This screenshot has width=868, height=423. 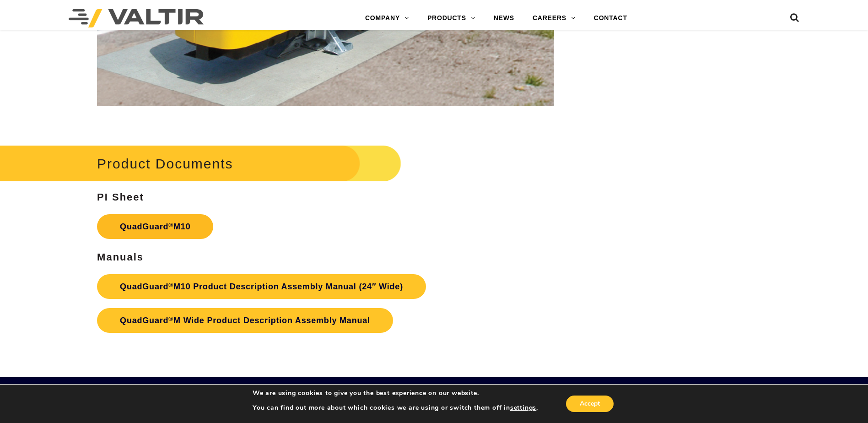 What do you see at coordinates (395, 393) in the screenshot?
I see `p: We are using cookies to give you the best experience on our website.` at bounding box center [395, 393].